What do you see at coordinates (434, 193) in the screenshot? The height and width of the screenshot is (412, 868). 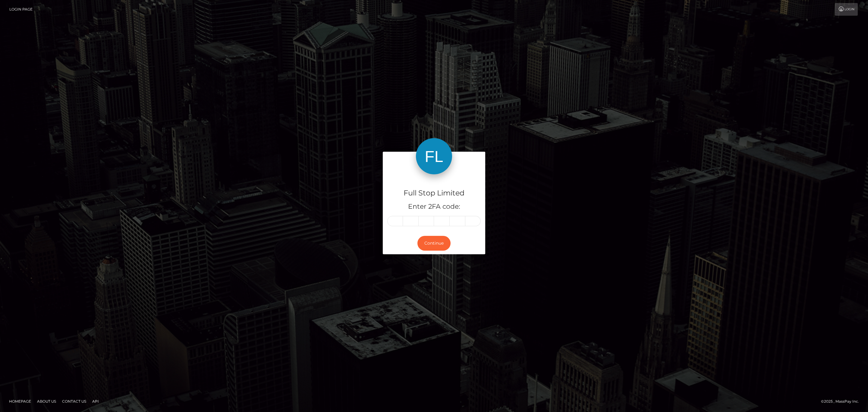 I see `h4: Full Stop Limited` at bounding box center [434, 193].